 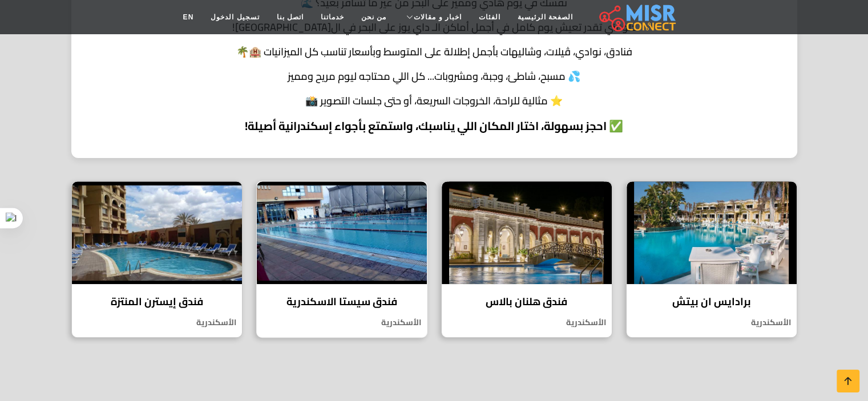 I want to click on a: فندق هلنان بالاس فندق هلنان بالاس الأسكندرية, so click(x=527, y=259).